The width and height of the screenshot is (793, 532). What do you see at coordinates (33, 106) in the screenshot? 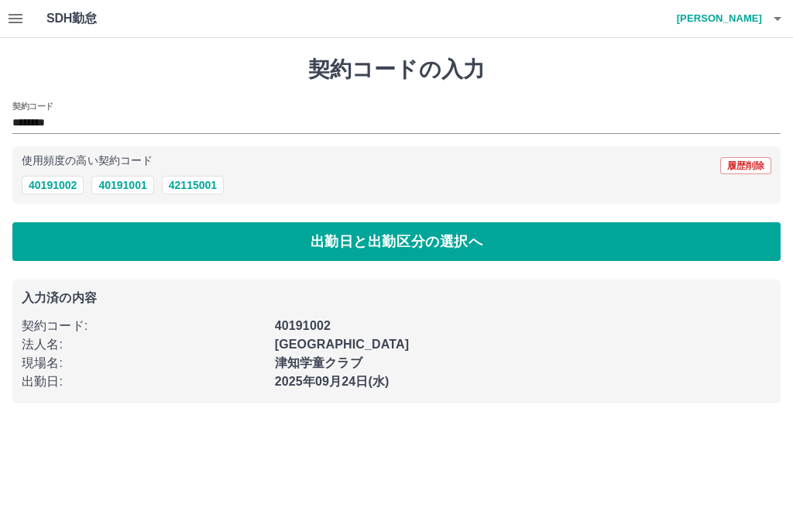
I see `h2: 契約コード` at bounding box center [33, 106].